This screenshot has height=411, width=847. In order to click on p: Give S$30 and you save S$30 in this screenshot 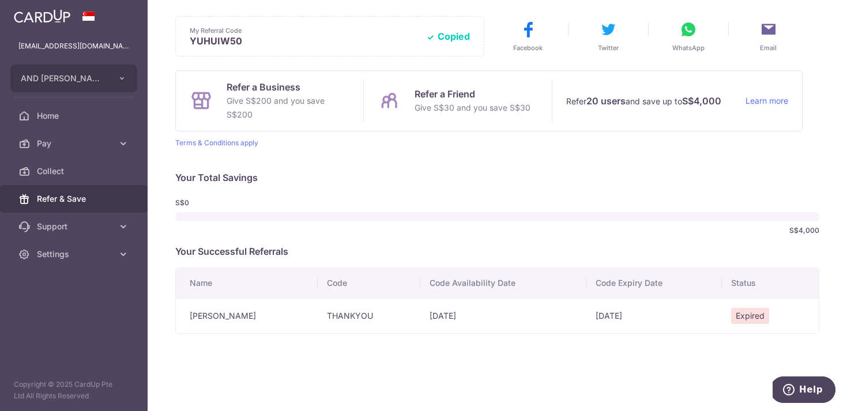, I will do `click(472, 108)`.